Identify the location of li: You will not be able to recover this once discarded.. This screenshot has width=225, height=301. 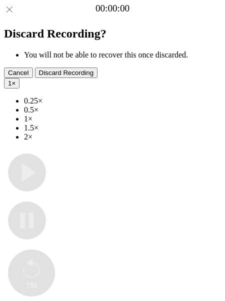
(122, 55).